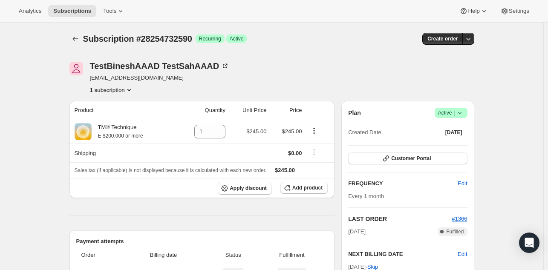 The width and height of the screenshot is (548, 270). Describe the element at coordinates (443, 39) in the screenshot. I see `span: Create order` at that location.